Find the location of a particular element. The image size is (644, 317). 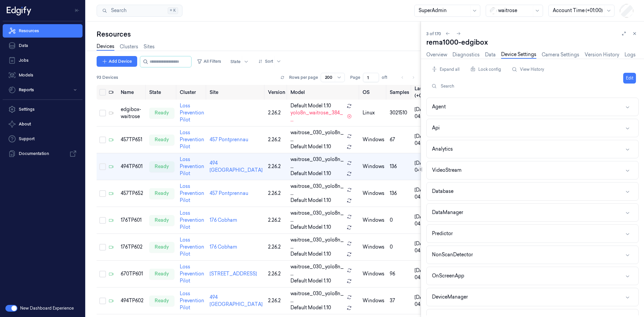

div: 494TP601 is located at coordinates (132, 166).